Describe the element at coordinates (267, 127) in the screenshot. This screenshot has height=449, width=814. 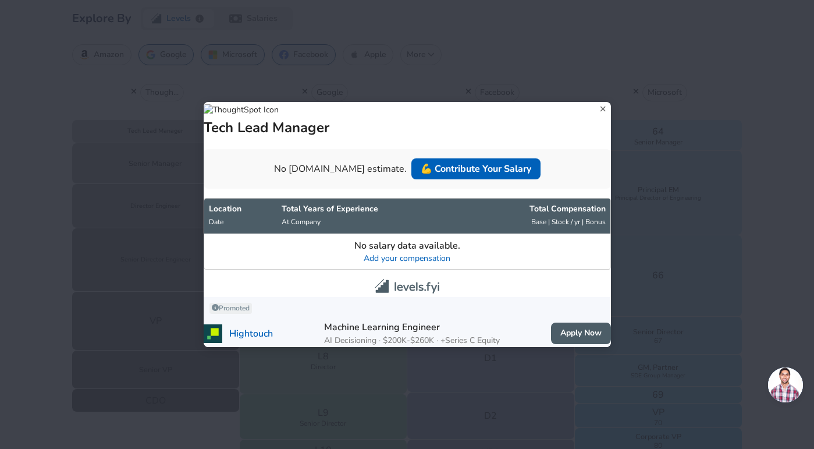
I see `h1: Tech Lead Manager` at that location.